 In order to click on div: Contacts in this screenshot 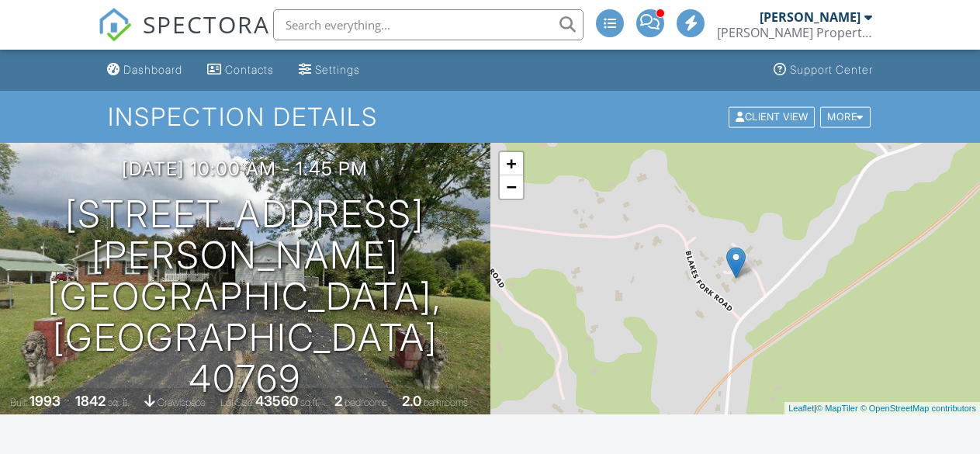, I will do `click(249, 69)`.